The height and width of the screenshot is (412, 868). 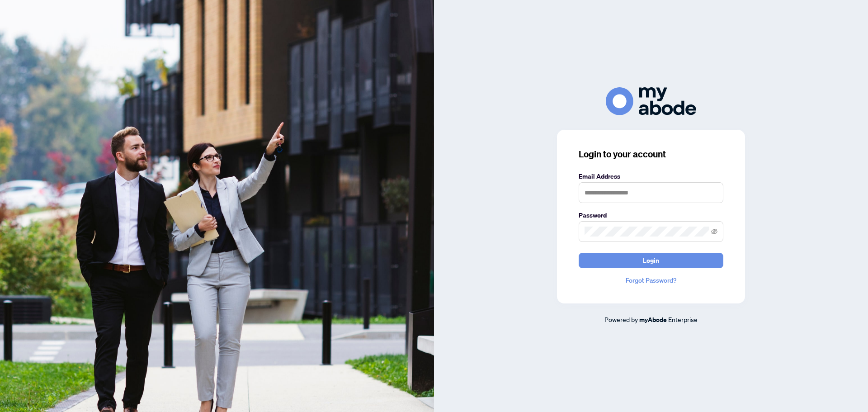 I want to click on a: myAbode, so click(x=653, y=320).